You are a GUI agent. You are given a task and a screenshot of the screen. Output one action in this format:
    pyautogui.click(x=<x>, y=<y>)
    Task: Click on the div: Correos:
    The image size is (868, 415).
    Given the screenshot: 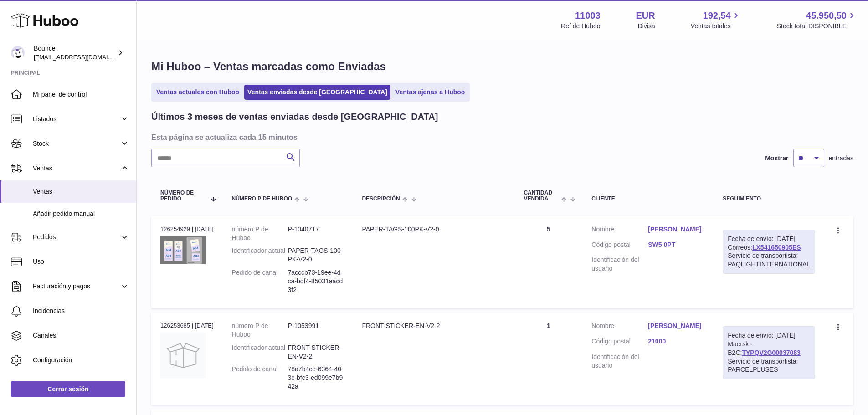 What is the action you would take?
    pyautogui.click(x=768, y=252)
    